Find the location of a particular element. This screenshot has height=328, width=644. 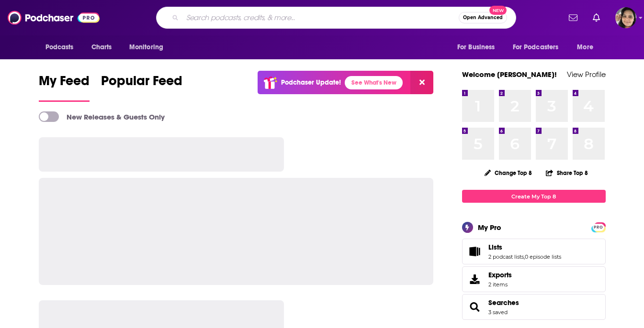

a: New Releases & Guests Only is located at coordinates (102, 117).